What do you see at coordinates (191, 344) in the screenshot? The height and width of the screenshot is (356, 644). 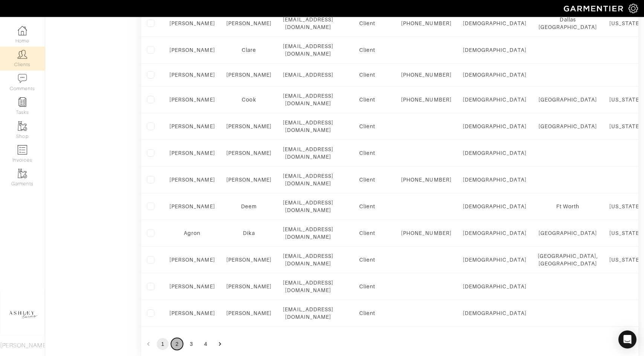 I see `button: Go to page 3` at bounding box center [191, 344].